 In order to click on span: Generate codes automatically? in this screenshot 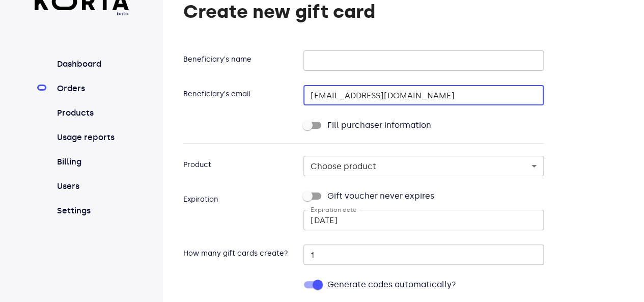, I will do `click(392, 285)`.